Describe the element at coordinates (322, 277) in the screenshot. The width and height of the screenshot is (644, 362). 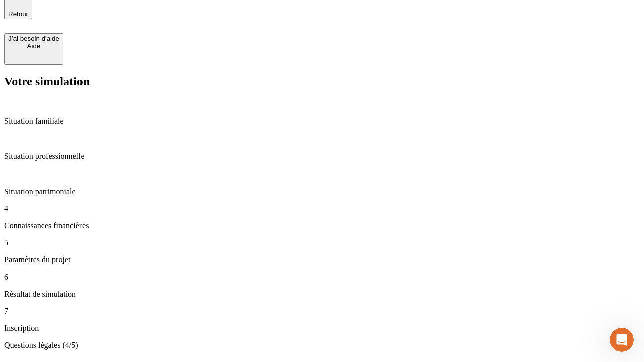
I see `p: 6` at that location.